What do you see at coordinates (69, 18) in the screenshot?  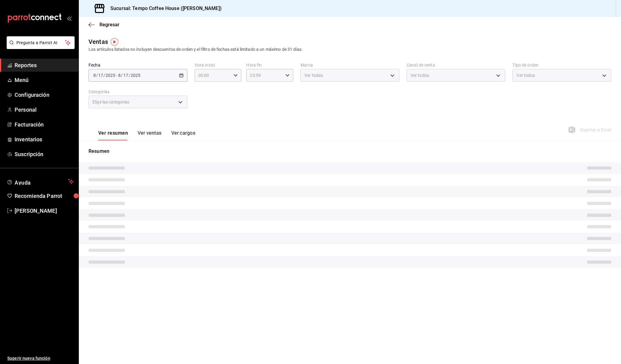 I see `button: open_drawer_menu` at bounding box center [69, 18].